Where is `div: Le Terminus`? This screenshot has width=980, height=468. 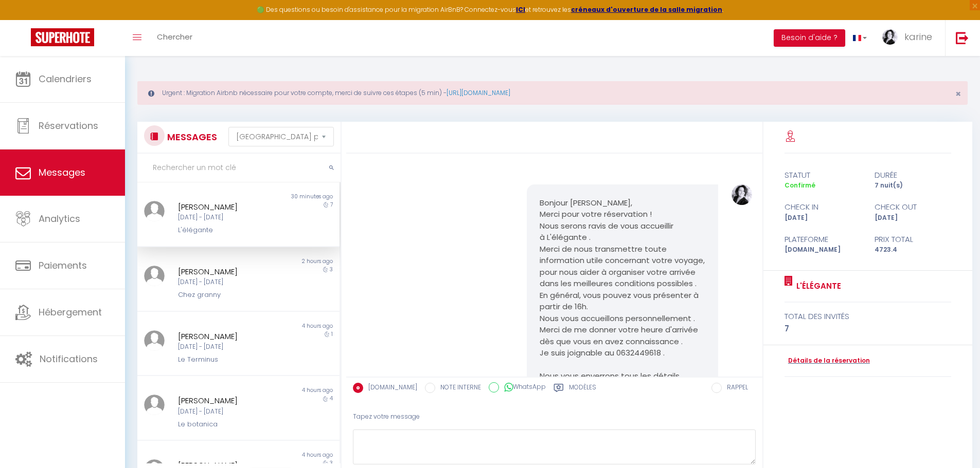
div: Le Terminus is located at coordinates (230, 360).